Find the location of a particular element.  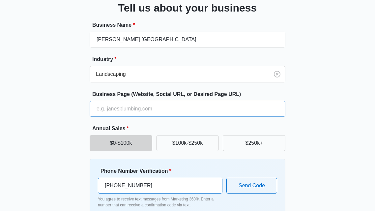

label: Annual Sales is located at coordinates (190, 129).